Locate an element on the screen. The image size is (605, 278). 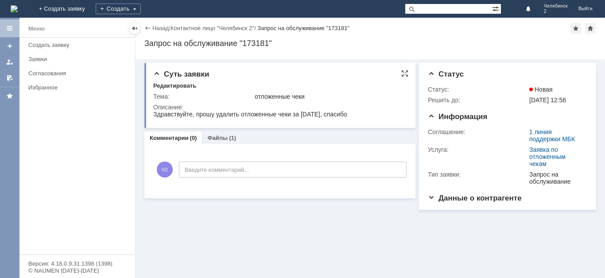
div: Избранное is located at coordinates (74, 87).